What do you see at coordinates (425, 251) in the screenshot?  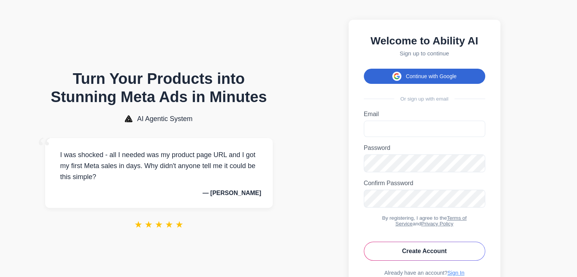 I see `button: Create Account` at bounding box center [425, 251].